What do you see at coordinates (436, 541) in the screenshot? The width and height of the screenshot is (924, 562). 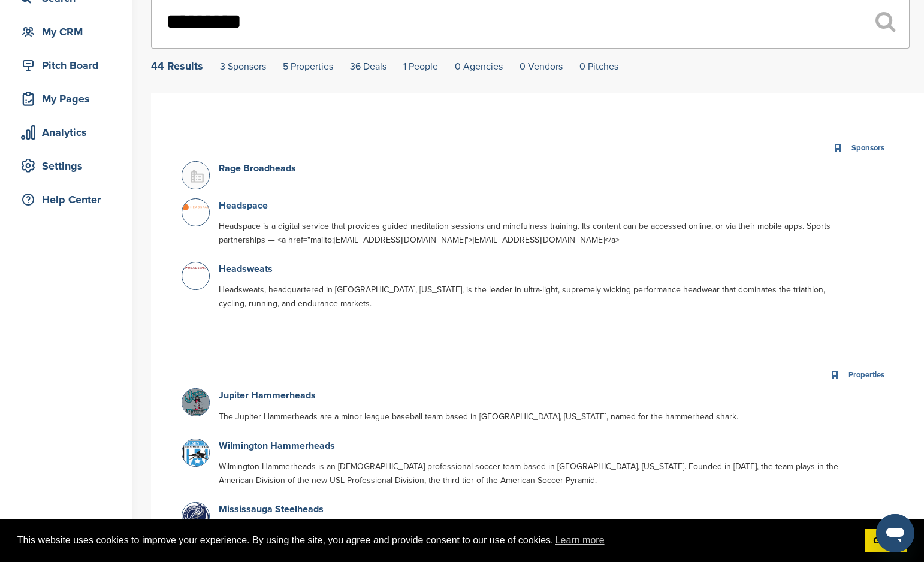 I see `span: This website uses cookies to improve your experience. By using the site, you agree and provide co...` at bounding box center [436, 541].